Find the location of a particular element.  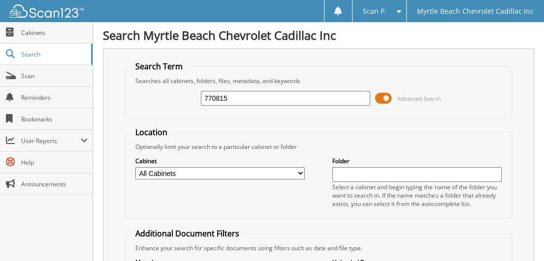

span: User Reports is located at coordinates (51, 141).